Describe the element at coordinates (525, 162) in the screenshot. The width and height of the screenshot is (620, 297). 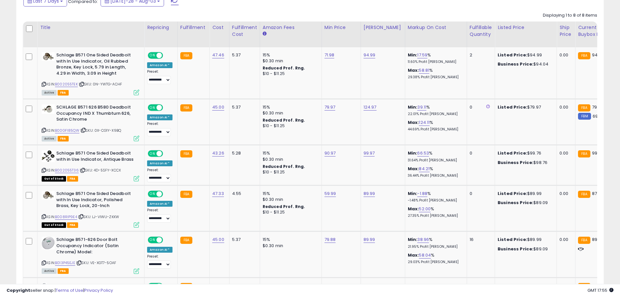
I see `div: $98.76` at that location.